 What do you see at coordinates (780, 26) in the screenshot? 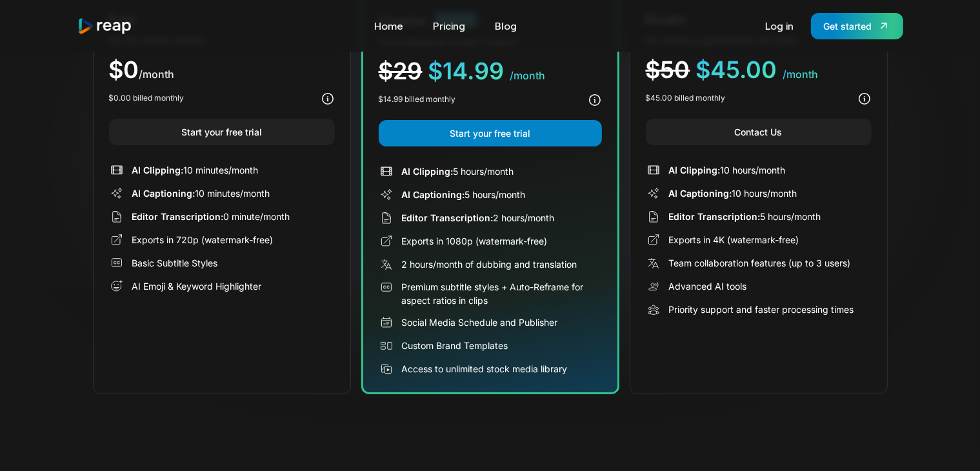
I see `a: Log in` at bounding box center [780, 26].